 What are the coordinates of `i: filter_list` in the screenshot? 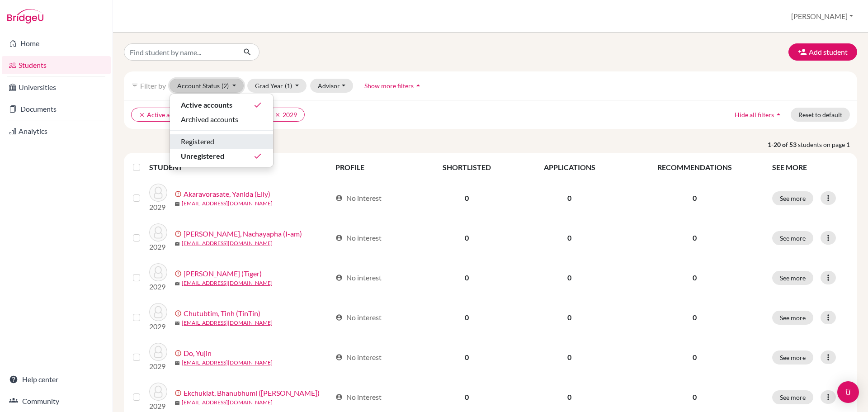 It's located at (135, 86).